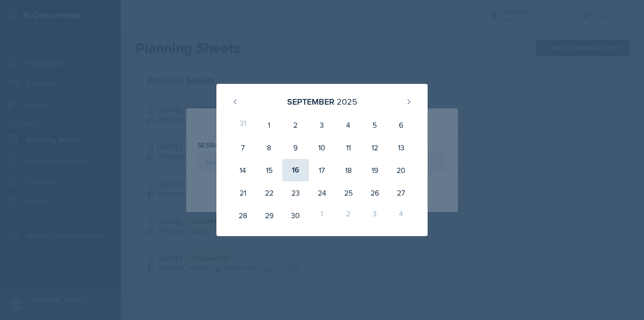 The image size is (644, 320). Describe the element at coordinates (270, 147) in the screenshot. I see `div: 8` at that location.